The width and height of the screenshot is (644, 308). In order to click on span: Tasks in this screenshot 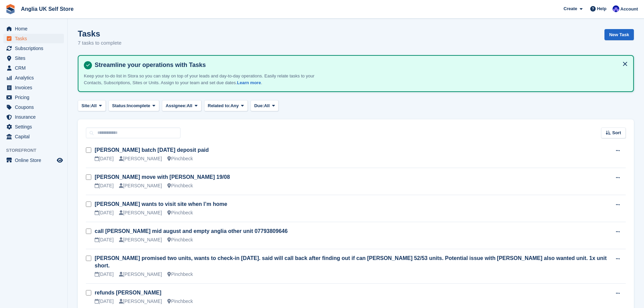, I will do `click(35, 38)`.